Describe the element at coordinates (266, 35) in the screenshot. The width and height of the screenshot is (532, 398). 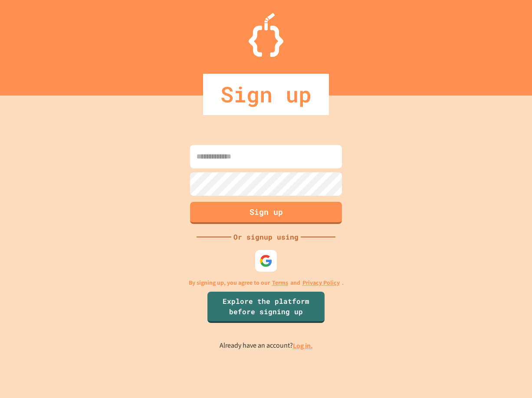
I see `img: Logo.svg` at that location.